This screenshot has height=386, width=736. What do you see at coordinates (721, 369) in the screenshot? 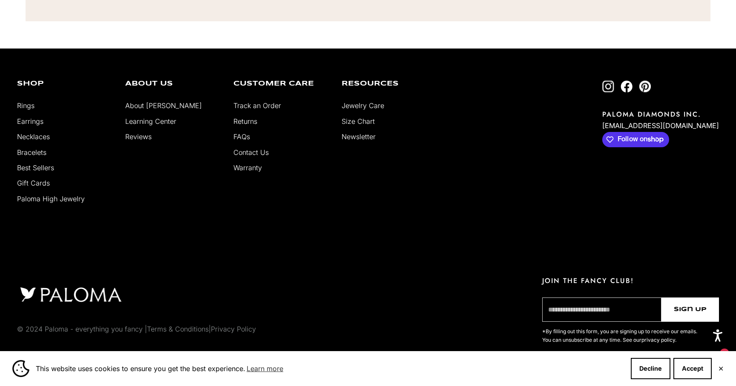
I see `button: Close` at bounding box center [721, 369].